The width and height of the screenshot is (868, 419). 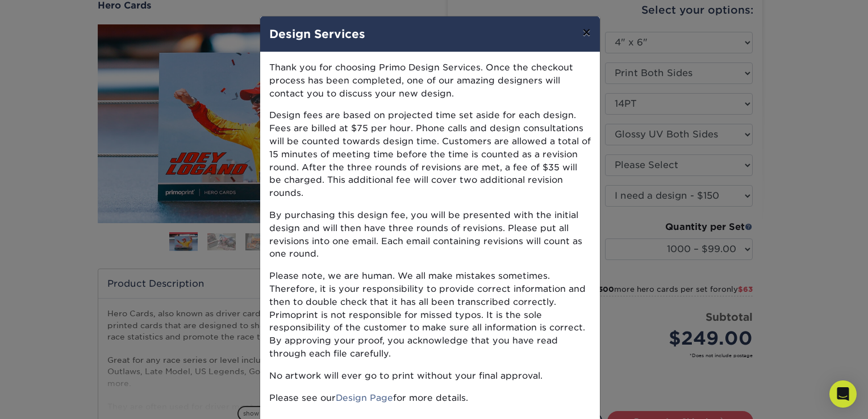 What do you see at coordinates (430, 81) in the screenshot?
I see `p: Thank you for choosing Primo Design Services. Once the checkout process has been completed, one o...` at bounding box center [430, 81].